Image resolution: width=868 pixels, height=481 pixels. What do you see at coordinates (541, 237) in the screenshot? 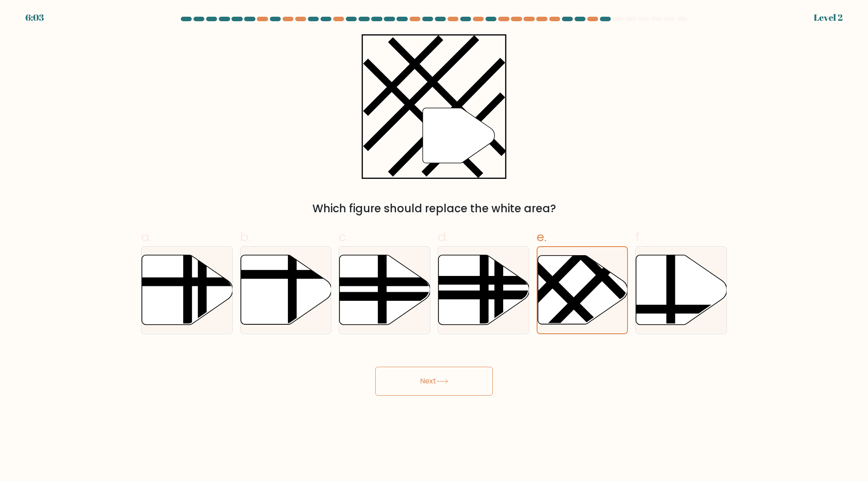
I see `span: e.` at bounding box center [541, 237].